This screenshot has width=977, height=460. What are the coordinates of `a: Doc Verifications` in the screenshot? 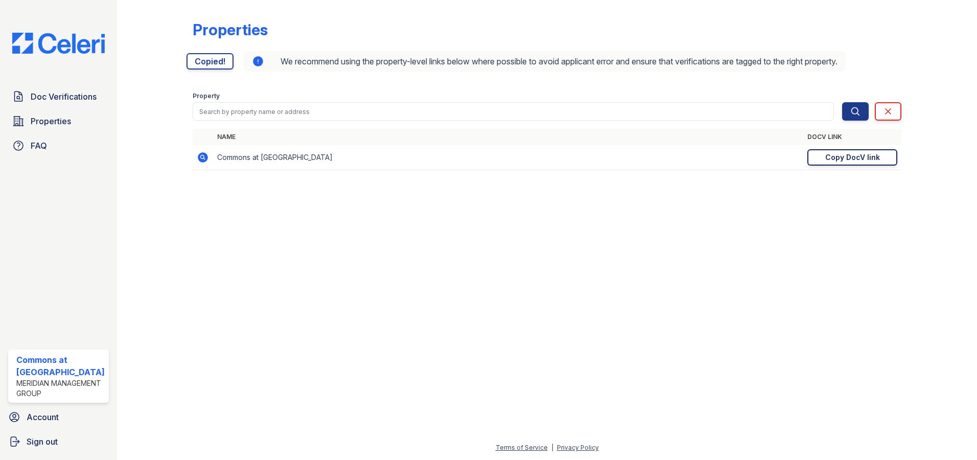 It's located at (58, 97).